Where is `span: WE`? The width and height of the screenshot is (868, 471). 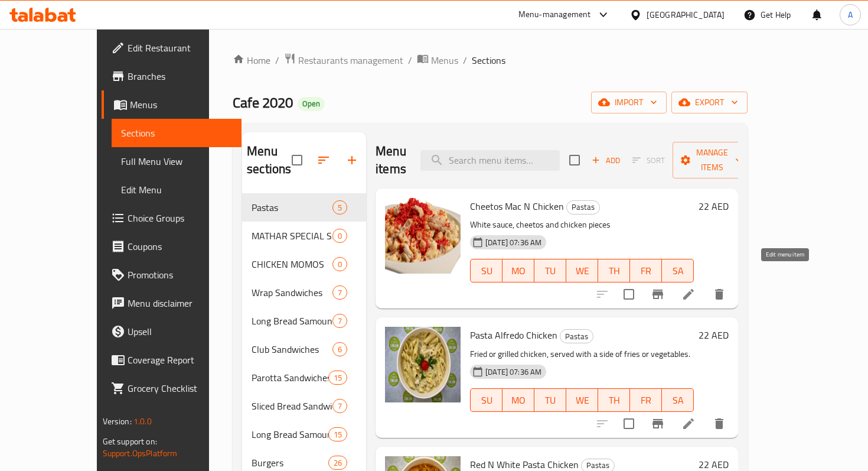 span: WE is located at coordinates (582, 400).